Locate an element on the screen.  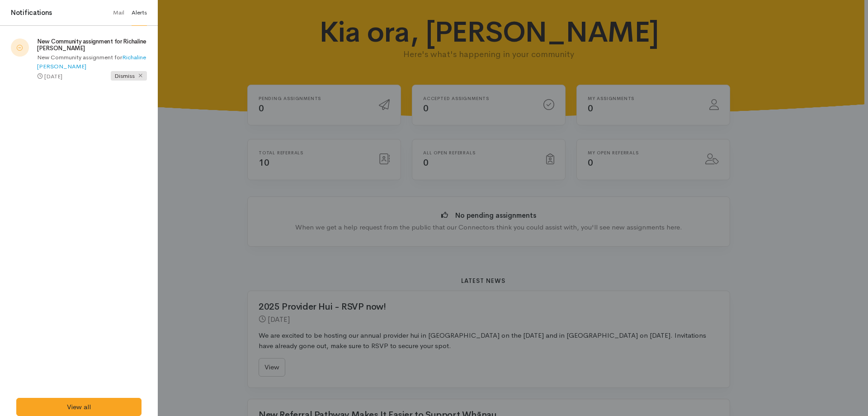
h4: Notifications is located at coordinates (31, 13).